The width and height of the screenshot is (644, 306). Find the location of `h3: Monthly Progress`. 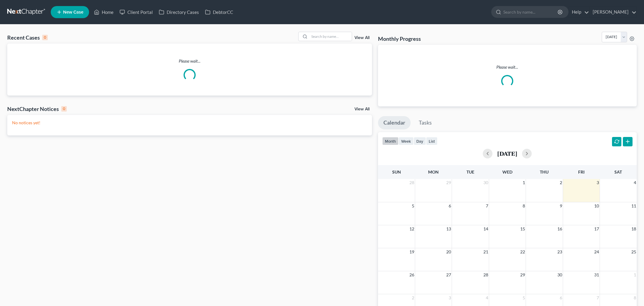

h3: Monthly Progress is located at coordinates (399, 39).